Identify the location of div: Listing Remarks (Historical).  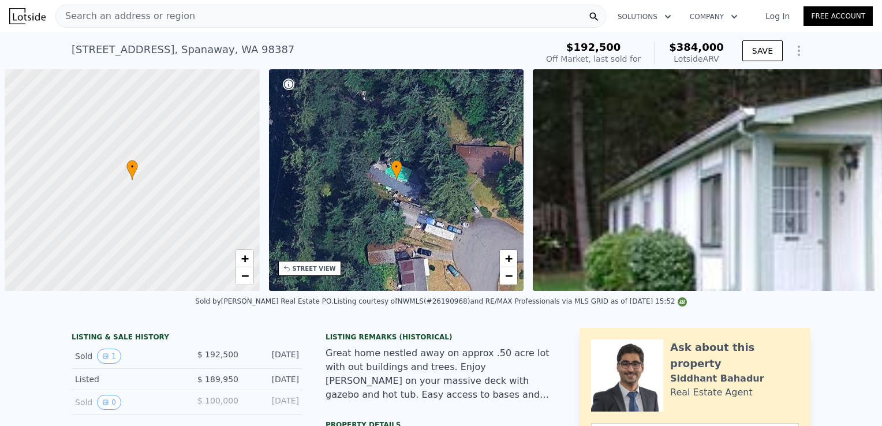
(441, 337).